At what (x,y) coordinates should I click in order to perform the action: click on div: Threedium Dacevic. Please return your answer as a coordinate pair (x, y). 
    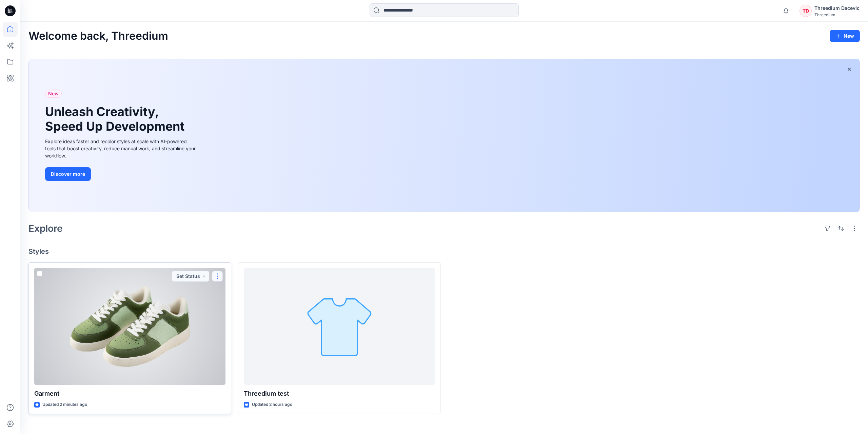
    Looking at the image, I should click on (837, 8).